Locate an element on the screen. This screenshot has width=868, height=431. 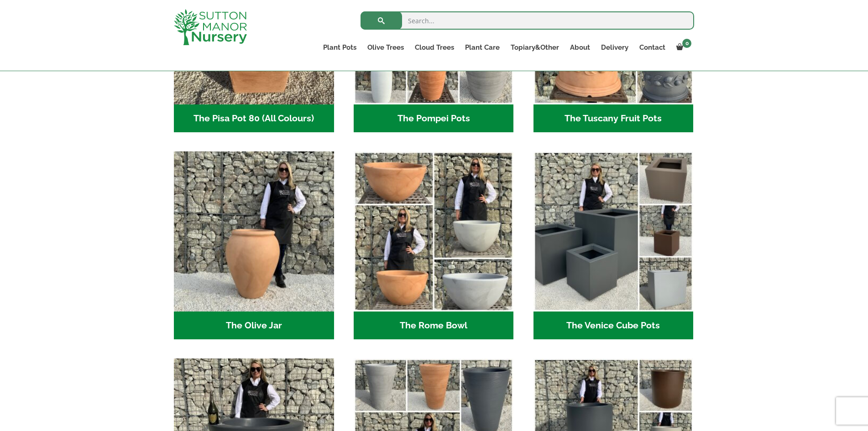
img: The Rome Bowl is located at coordinates (433, 232).